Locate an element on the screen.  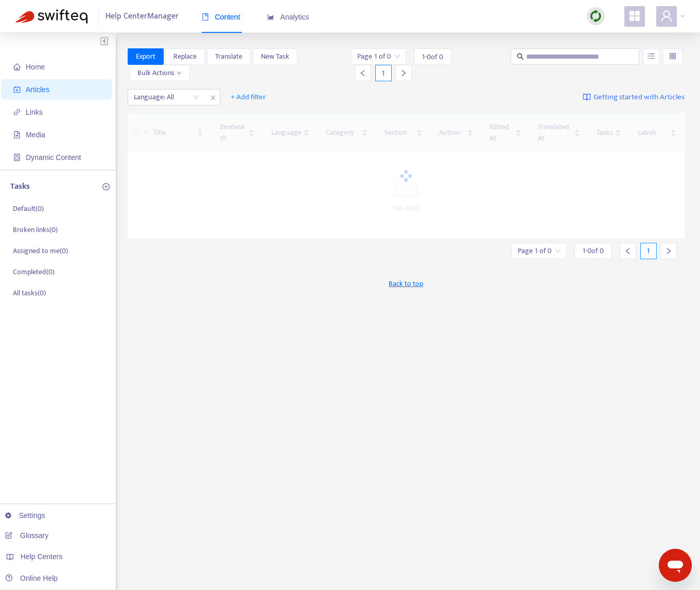
span: unordered-list is located at coordinates (651, 56).